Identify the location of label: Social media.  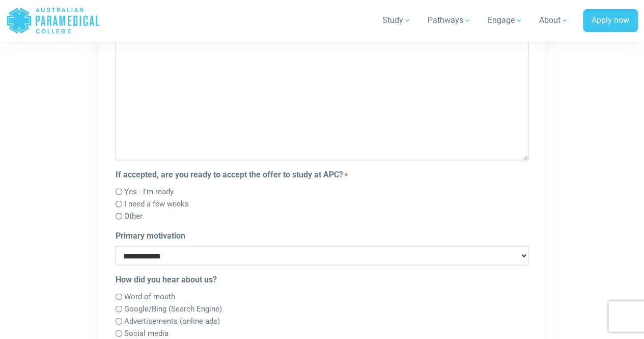
(146, 332).